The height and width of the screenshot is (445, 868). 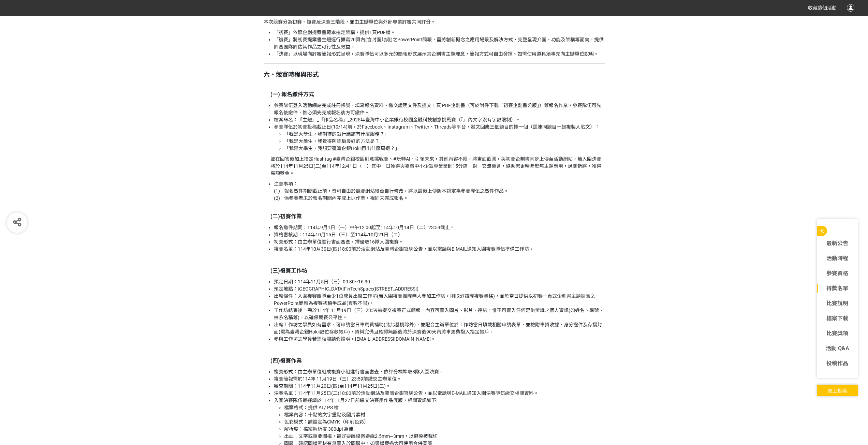 What do you see at coordinates (837, 243) in the screenshot?
I see `a: 最新公告` at bounding box center [837, 243].